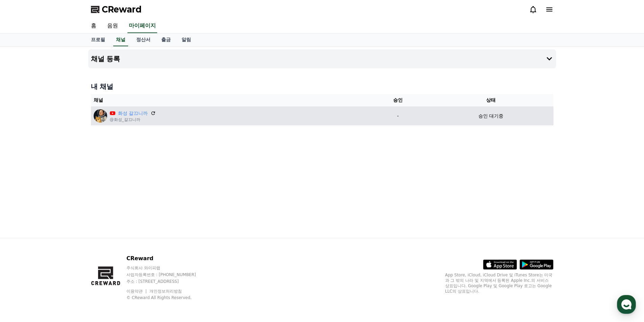  I want to click on p: App Store, iCloud, iCloud Drive 및 iTunes Store는 미국과 그 밖의 나라 및 지역에서 등록된 Apple Inc.의 서비스 상표입니다. Goo..., so click(499, 283).